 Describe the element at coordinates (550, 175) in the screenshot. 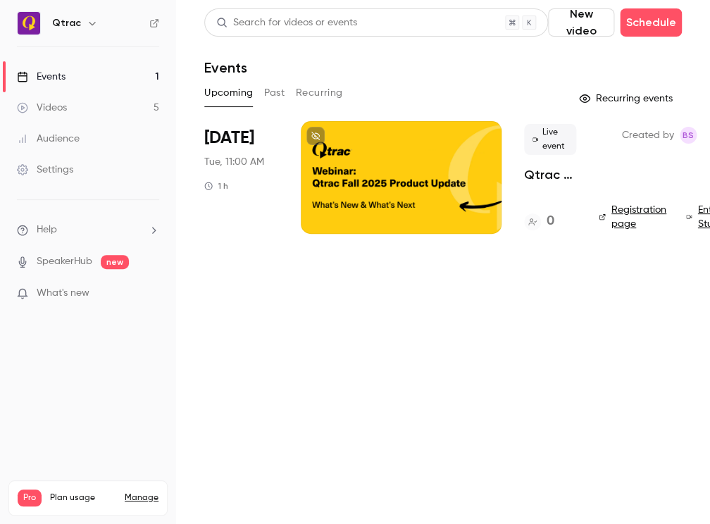

I see `a: Qtrac Fall 2025 Product Update Webinar` at that location.